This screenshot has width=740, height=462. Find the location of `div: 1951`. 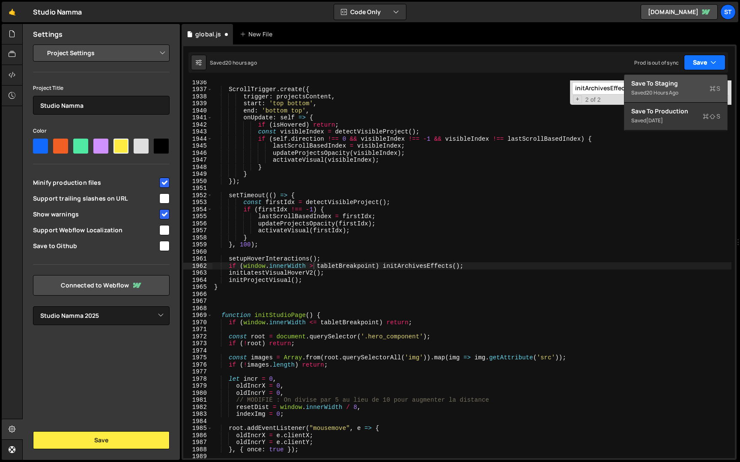

div: 1951 is located at coordinates (198, 188).